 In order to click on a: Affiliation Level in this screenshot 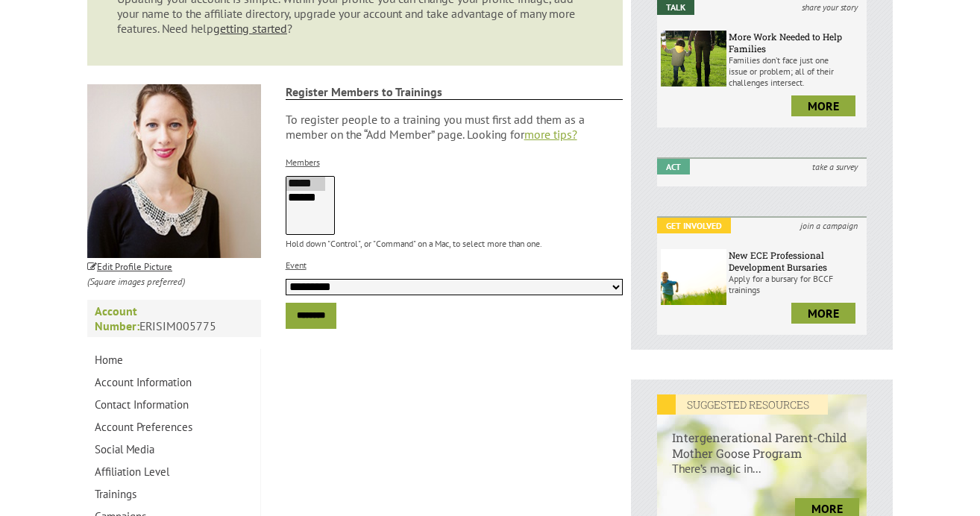, I will do `click(174, 472)`.